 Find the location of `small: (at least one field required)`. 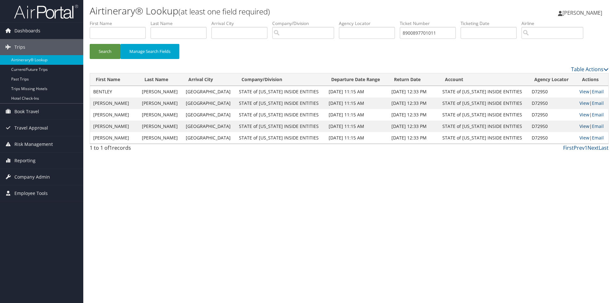

small: (at least one field required) is located at coordinates (224, 11).